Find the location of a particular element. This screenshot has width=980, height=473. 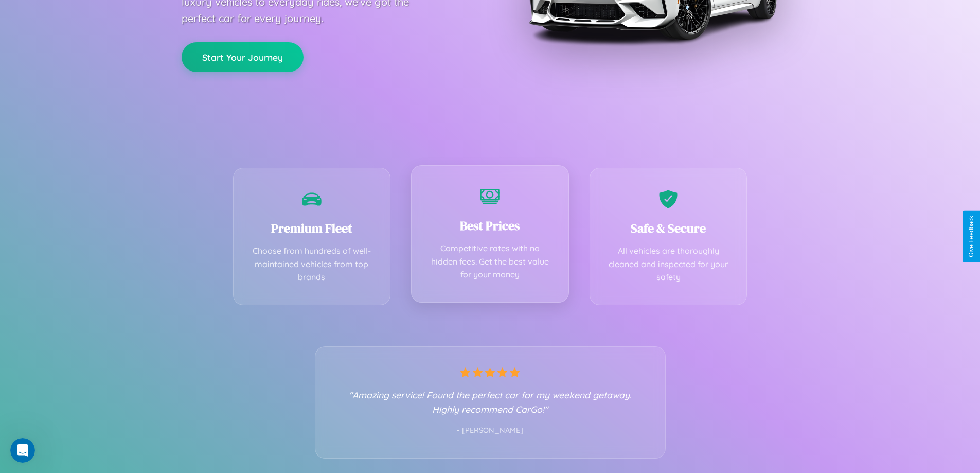

h3: Best Prices is located at coordinates (490, 225).